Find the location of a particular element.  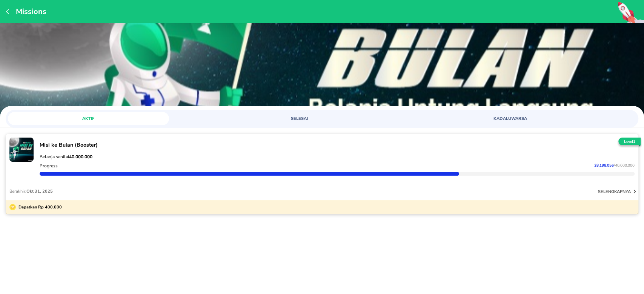

a: KADALUWARSA is located at coordinates (533, 118).